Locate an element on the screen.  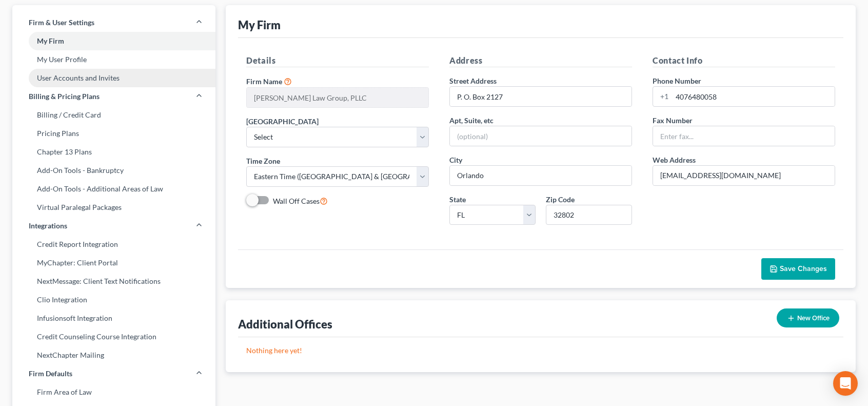
p: Nothing here yet! is located at coordinates (541, 351).